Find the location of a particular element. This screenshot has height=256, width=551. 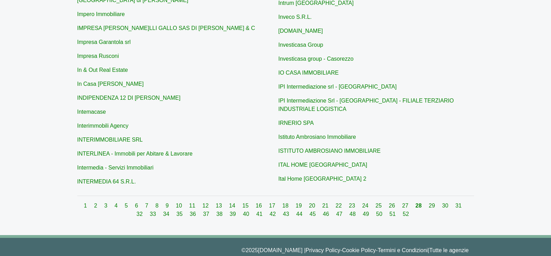

a: 49 is located at coordinates (367, 213).